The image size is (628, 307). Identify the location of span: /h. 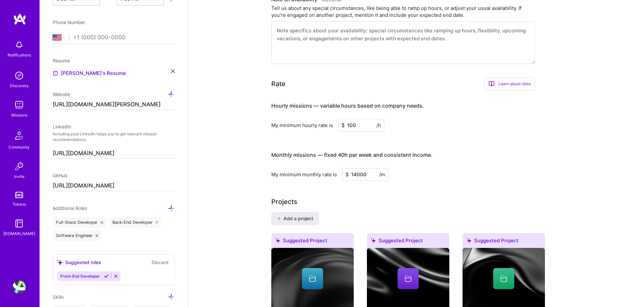
(379, 125).